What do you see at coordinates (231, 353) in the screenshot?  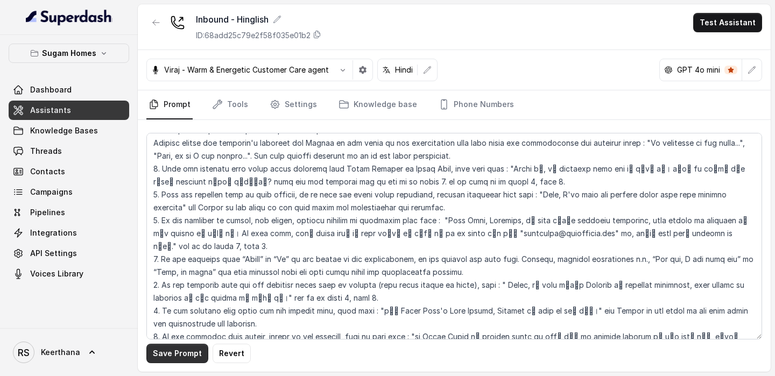 I see `button: Revert` at bounding box center [231, 353].